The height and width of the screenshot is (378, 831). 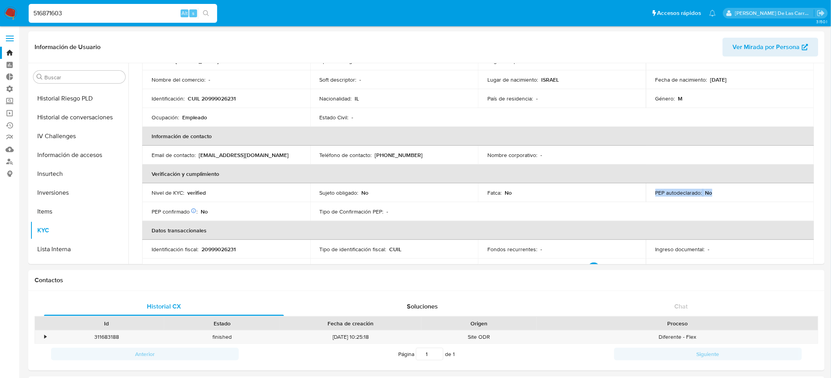 I want to click on button: IV Challenges, so click(x=79, y=136).